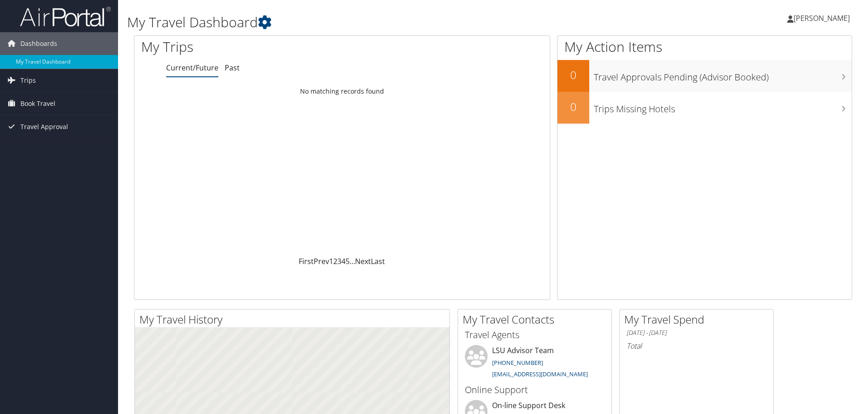 This screenshot has height=414, width=868. I want to click on span: Book Travel, so click(38, 103).